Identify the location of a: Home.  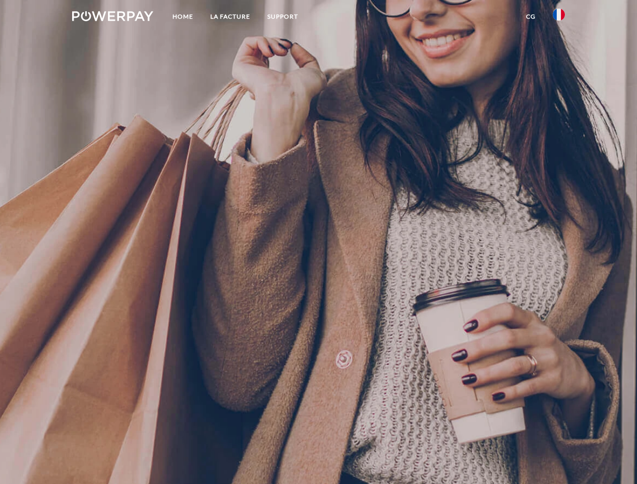
(183, 17).